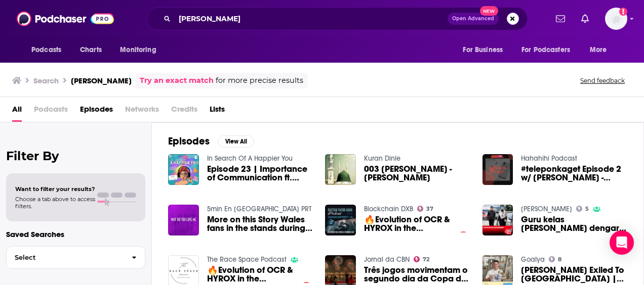 The height and width of the screenshot is (285, 644). I want to click on span: for more precise results, so click(259, 80).